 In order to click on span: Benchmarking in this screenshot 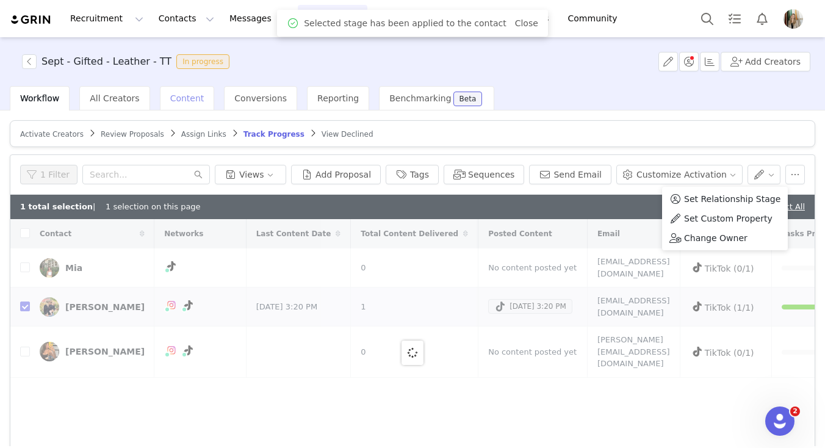, I will do `click(420, 98)`.